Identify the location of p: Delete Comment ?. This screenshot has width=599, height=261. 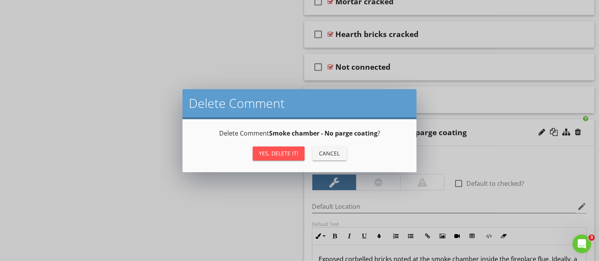
(300, 133).